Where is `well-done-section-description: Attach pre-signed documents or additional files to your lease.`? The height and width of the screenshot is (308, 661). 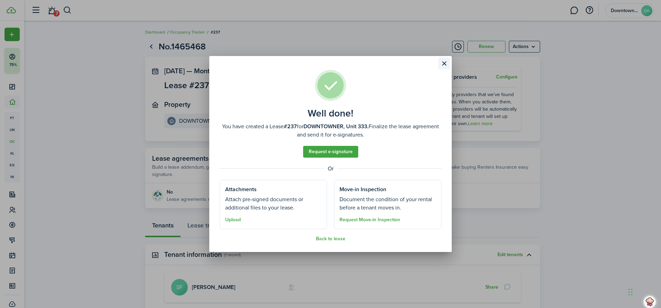
well-done-section-description: Attach pre-signed documents or additional files to your lease. is located at coordinates (273, 204).